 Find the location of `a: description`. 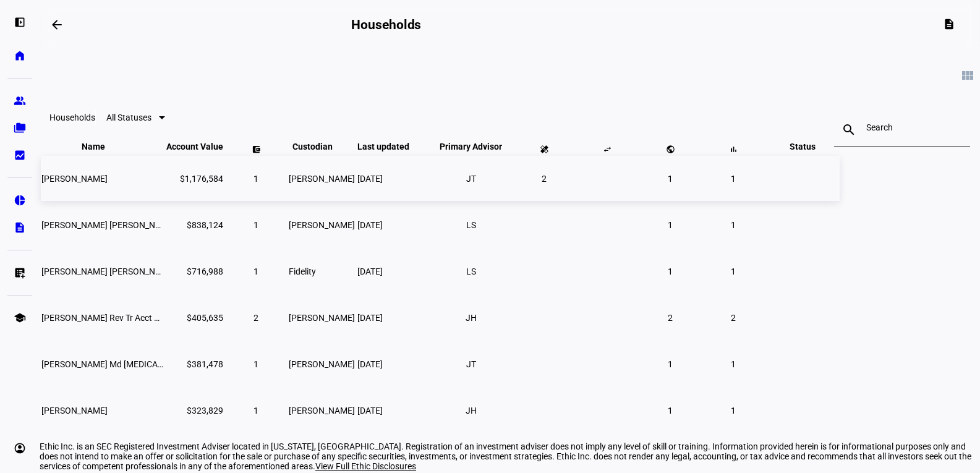

a: description is located at coordinates (20, 228).